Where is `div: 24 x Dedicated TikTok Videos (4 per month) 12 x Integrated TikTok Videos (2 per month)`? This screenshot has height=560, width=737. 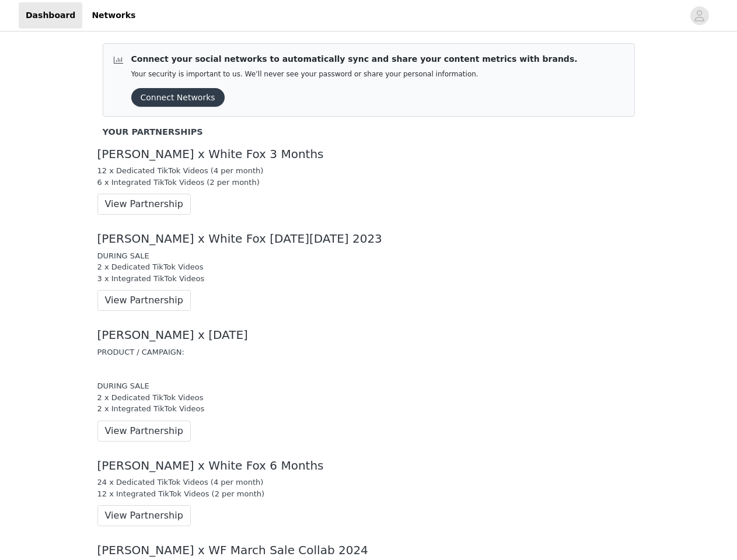 div: 24 x Dedicated TikTok Videos (4 per month) 12 x Integrated TikTok Videos (2 per month) is located at coordinates (369, 488).